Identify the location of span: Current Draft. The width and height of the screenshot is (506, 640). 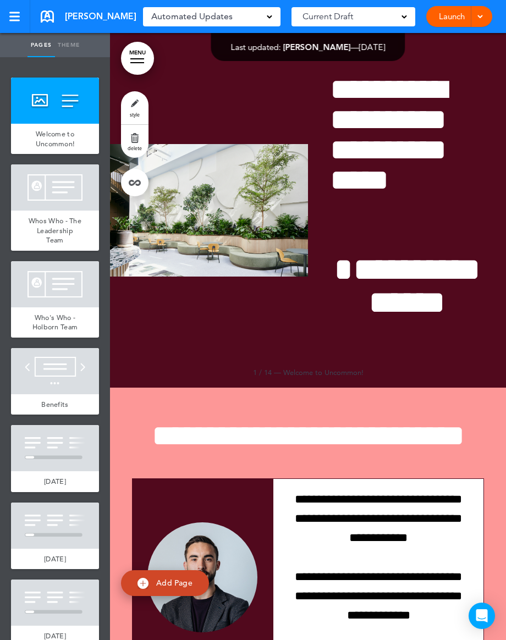
(328, 16).